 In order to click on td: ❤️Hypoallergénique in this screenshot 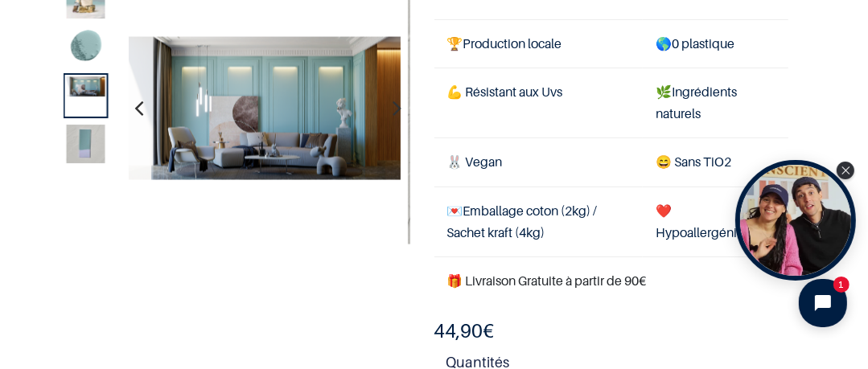, I will do `click(715, 221)`.